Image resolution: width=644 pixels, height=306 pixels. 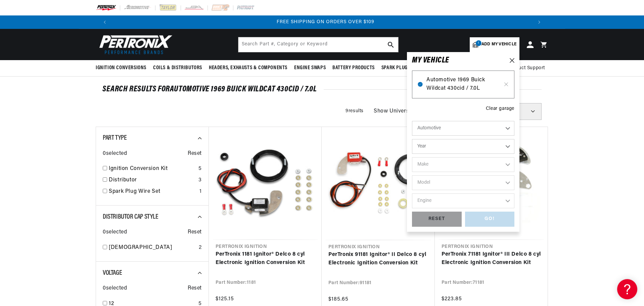 I want to click on span: Battery Products, so click(x=354, y=68).